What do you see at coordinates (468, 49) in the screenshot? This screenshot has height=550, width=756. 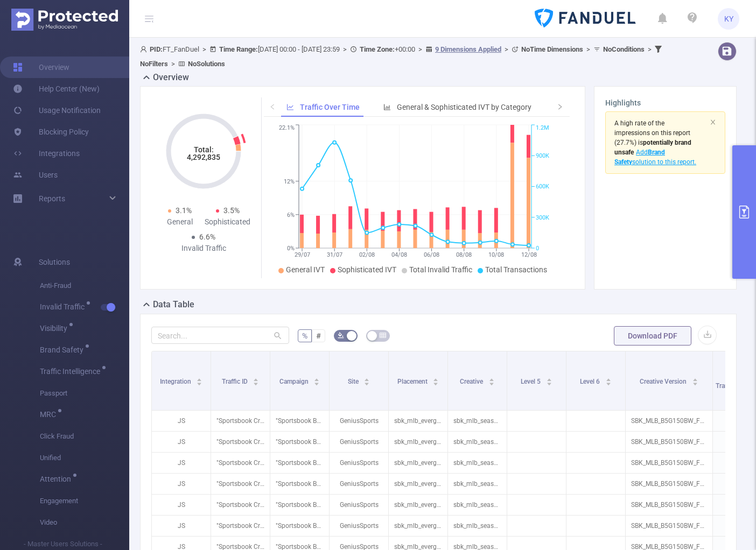 I see `u: 9 Dimensions Applied` at bounding box center [468, 49].